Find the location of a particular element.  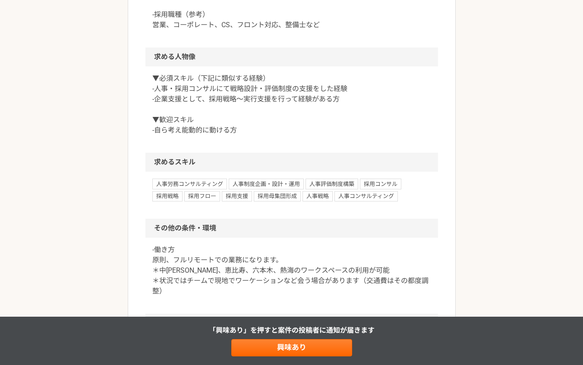

h2: その他の条件・環境 is located at coordinates (292, 228).